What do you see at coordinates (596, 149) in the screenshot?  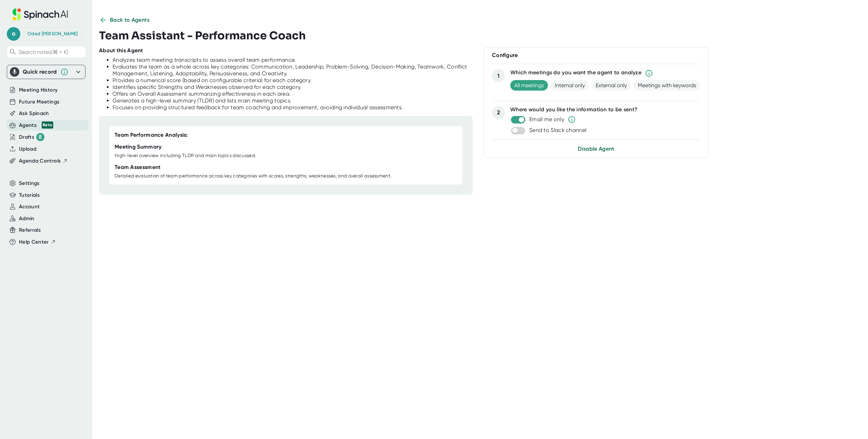 I see `span: Disable Agent` at bounding box center [596, 149].